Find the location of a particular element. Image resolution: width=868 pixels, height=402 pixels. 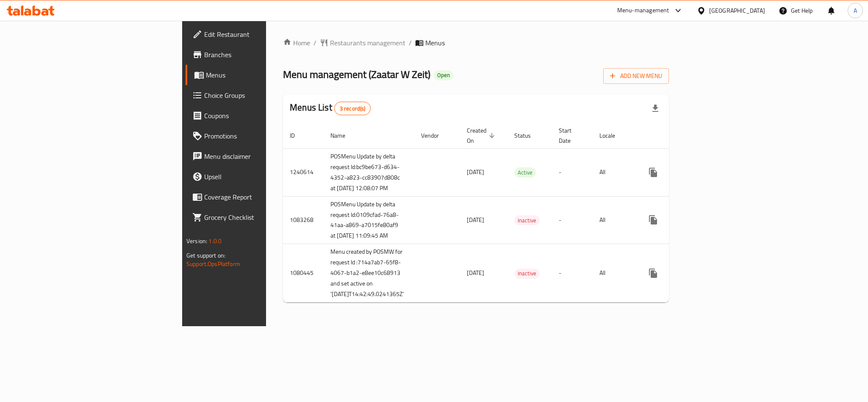

span: Start Date is located at coordinates (571, 136).